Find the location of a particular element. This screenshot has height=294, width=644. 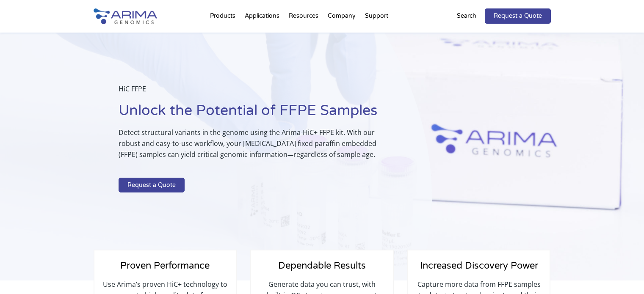

h1: Unlock the Potential of FFPE Samples is located at coordinates (254, 114).